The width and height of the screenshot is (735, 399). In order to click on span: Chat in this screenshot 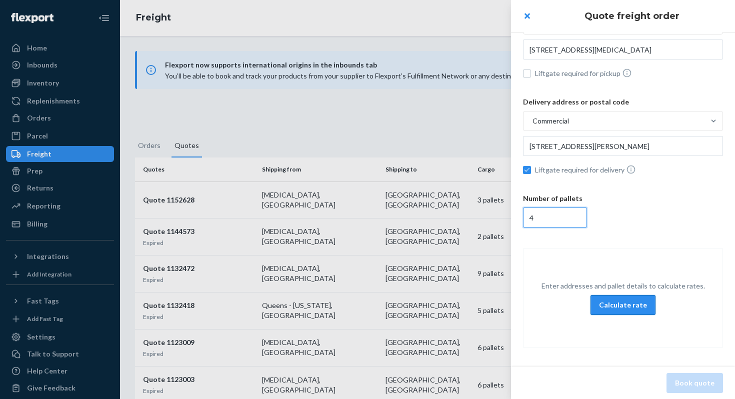, I will do `click(34, 12)`.